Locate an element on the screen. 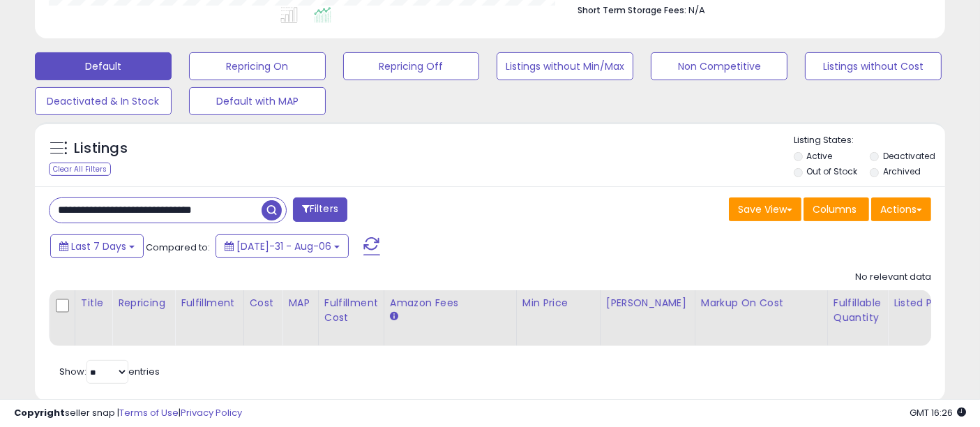  span: Show: entries is located at coordinates (109, 371).